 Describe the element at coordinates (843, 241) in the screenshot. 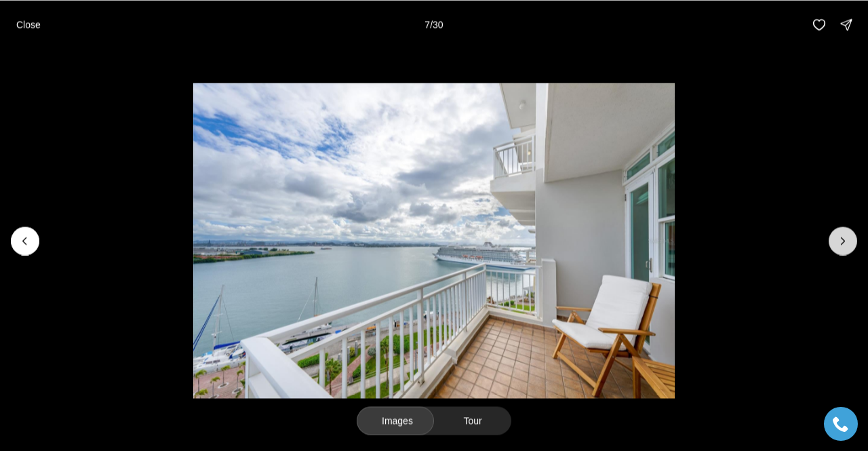

I see `button: Next slide` at that location.